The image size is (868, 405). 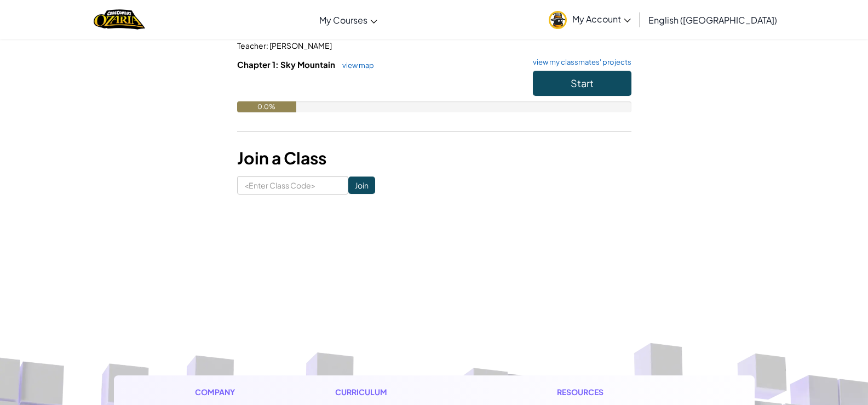 I want to click on a: My Courses, so click(x=348, y=20).